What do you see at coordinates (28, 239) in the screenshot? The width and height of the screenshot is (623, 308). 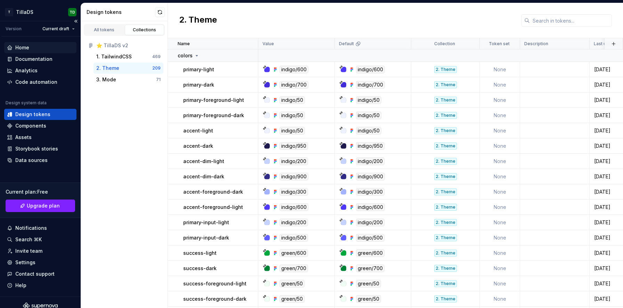 I see `div: Search ⌘K` at bounding box center [28, 239].